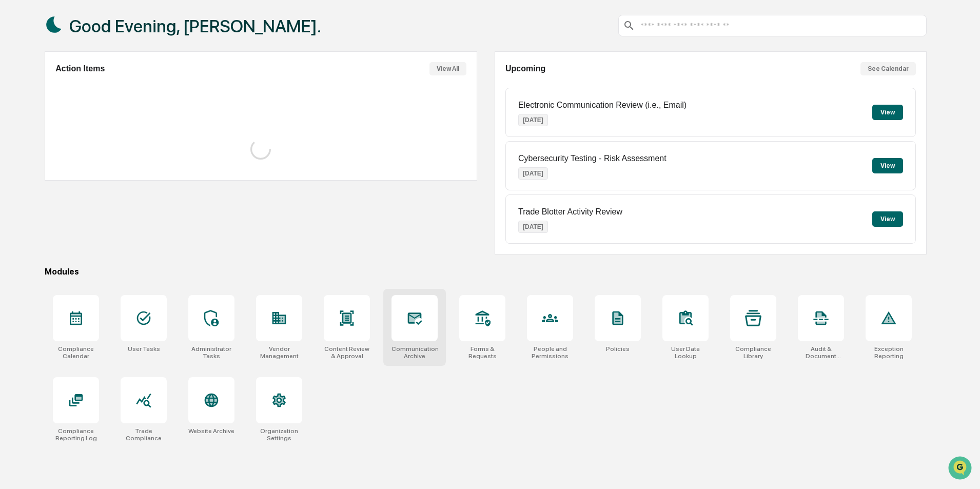 Image resolution: width=980 pixels, height=489 pixels. I want to click on span: Data Lookup, so click(42, 154).